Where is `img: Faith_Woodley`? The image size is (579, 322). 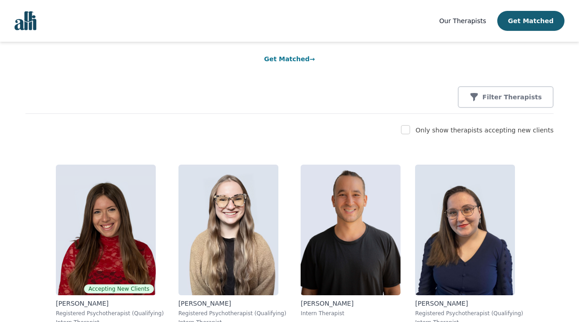
img: Faith_Woodley is located at coordinates (228, 230).